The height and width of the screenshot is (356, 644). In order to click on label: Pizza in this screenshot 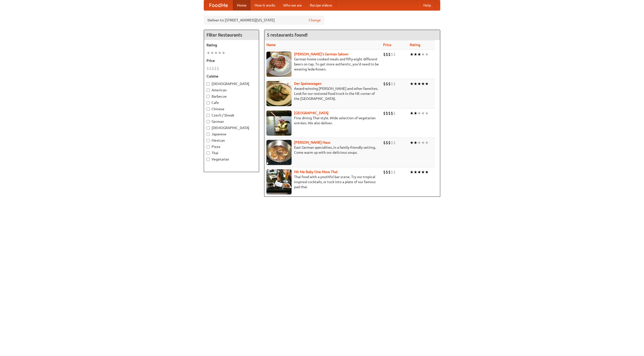, I will do `click(231, 146)`.